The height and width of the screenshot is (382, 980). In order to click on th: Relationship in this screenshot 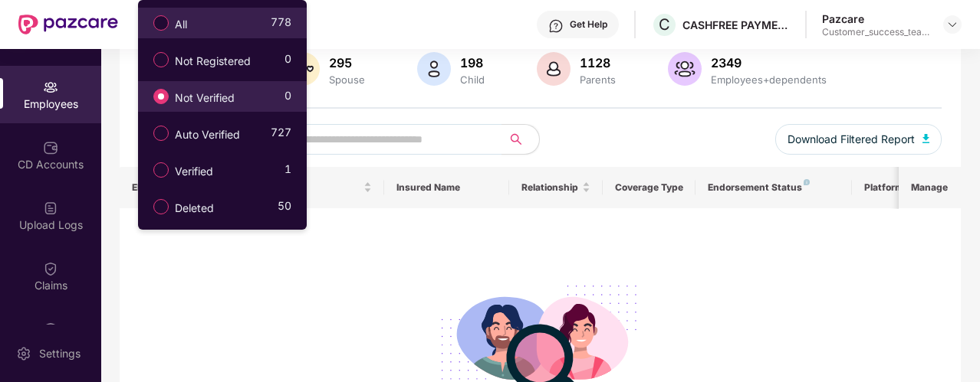, I will do `click(556, 187)`.